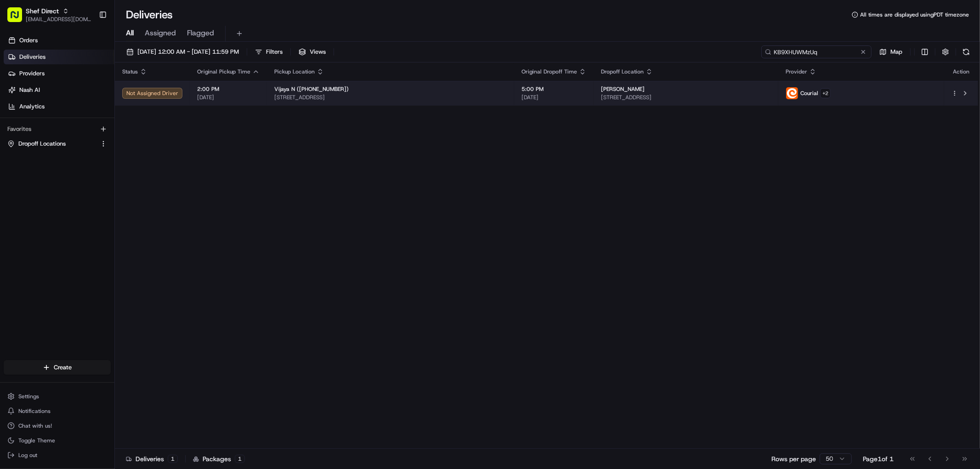 This screenshot has height=469, width=980. Describe the element at coordinates (793, 459) in the screenshot. I see `p: Rows per page` at that location.